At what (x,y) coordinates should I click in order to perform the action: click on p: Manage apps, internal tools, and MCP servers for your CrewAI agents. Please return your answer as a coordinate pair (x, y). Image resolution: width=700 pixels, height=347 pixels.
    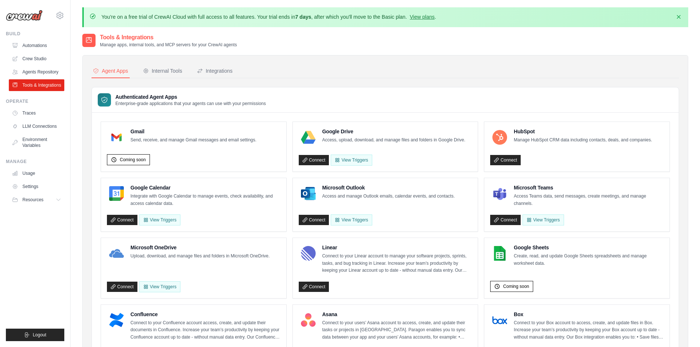
    Looking at the image, I should click on (168, 45).